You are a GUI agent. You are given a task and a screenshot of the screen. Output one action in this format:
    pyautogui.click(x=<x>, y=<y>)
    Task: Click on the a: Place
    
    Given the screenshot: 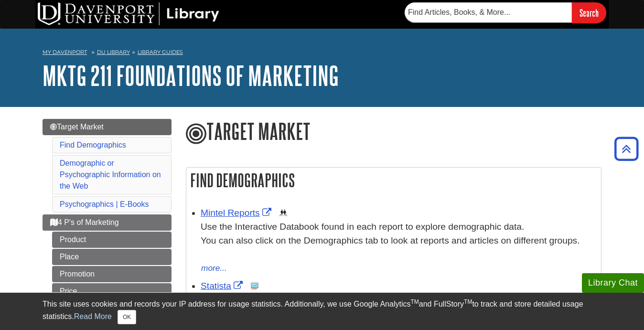 What is the action you would take?
    pyautogui.click(x=112, y=257)
    